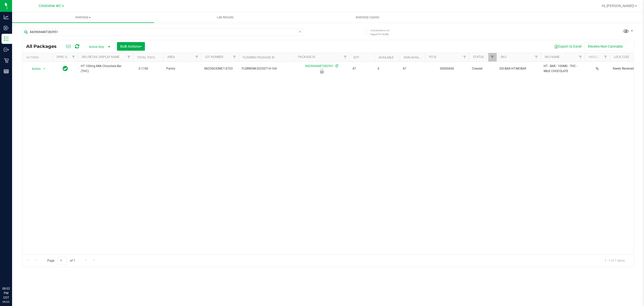 The image size is (644, 306). I want to click on a: 8429694487282951, so click(320, 66).